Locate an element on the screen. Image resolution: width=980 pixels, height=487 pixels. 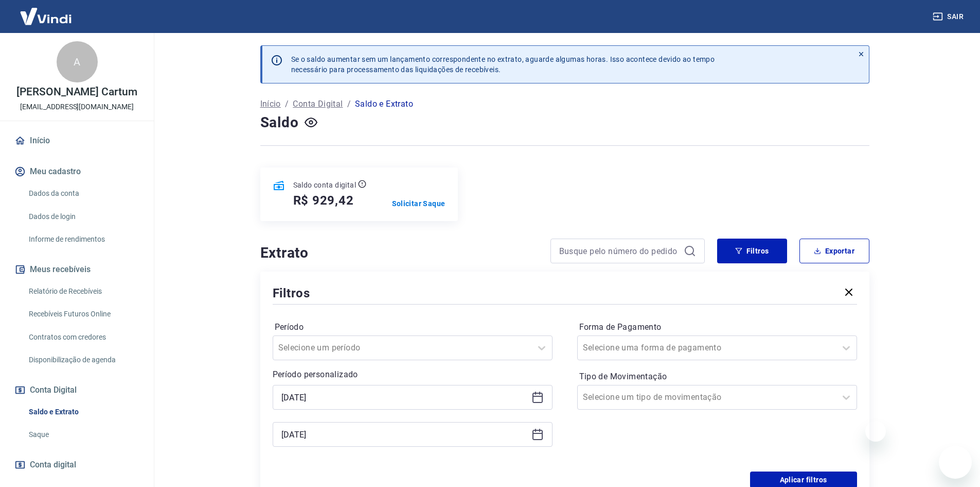
input: Data final is located at coordinates (404, 434).